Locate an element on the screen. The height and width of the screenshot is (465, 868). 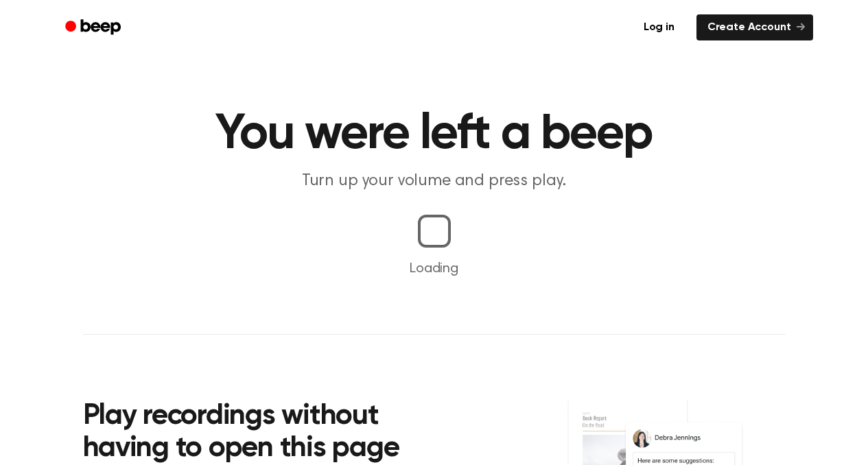
a: Beep is located at coordinates (94, 28).